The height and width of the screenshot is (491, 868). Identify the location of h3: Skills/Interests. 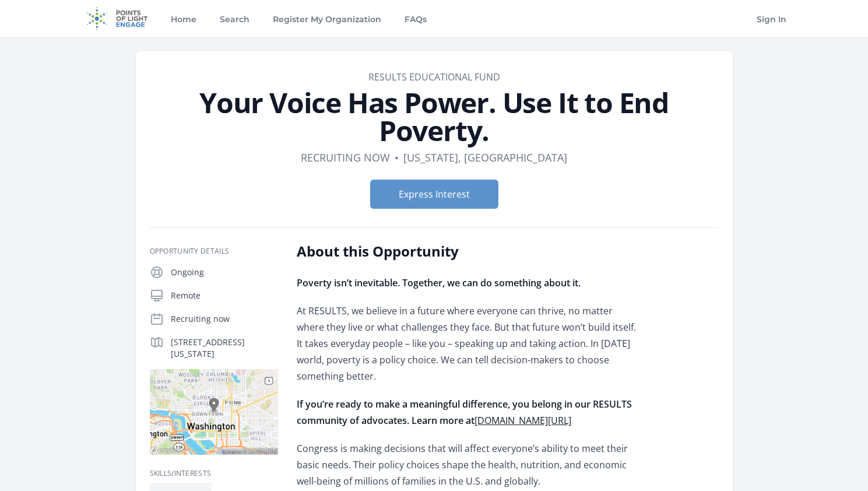
(214, 474).